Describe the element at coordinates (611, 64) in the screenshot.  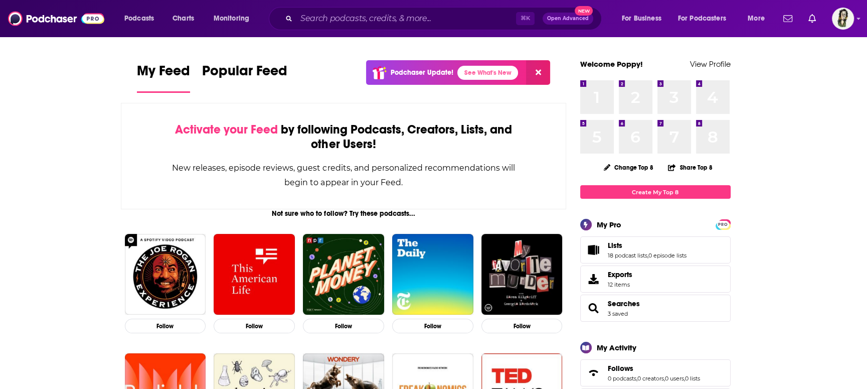
I see `a: Welcome Poppy!` at that location.